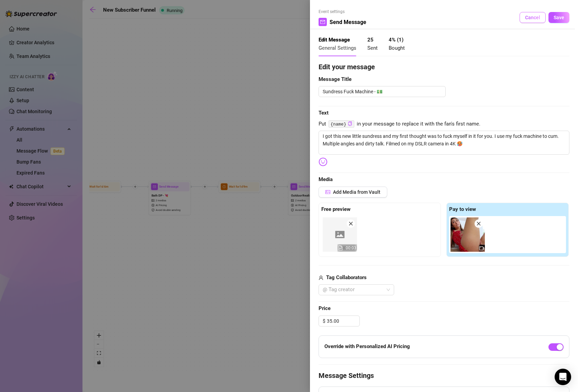 The height and width of the screenshot is (392, 578). Describe the element at coordinates (532, 17) in the screenshot. I see `span: Cancel` at that location.